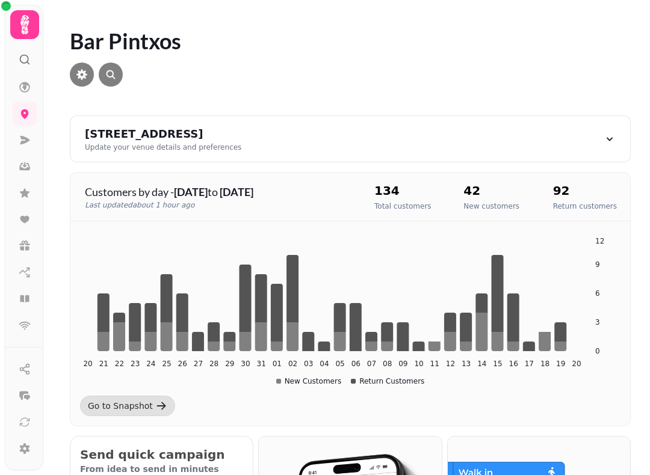 This screenshot has height=475, width=650. I want to click on h2: 42, so click(491, 191).